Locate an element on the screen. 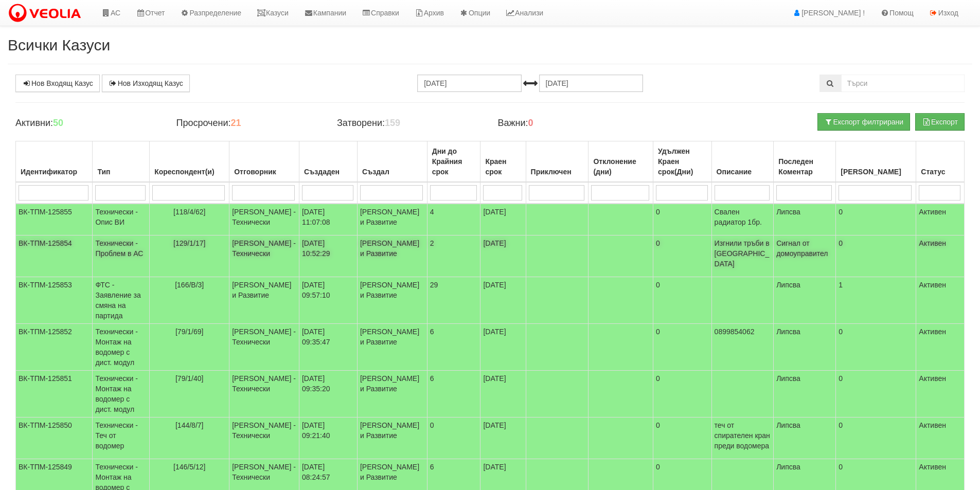 This screenshot has width=980, height=490. span: [129/1/17] is located at coordinates (189, 243).